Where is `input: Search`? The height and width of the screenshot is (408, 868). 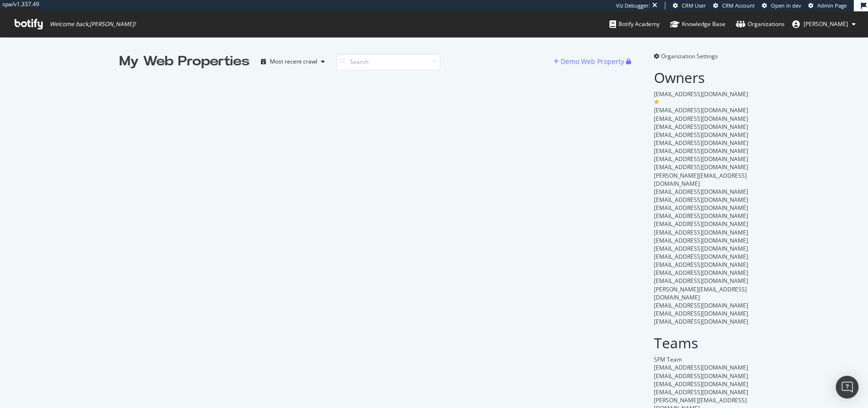 input: Search is located at coordinates (388, 62).